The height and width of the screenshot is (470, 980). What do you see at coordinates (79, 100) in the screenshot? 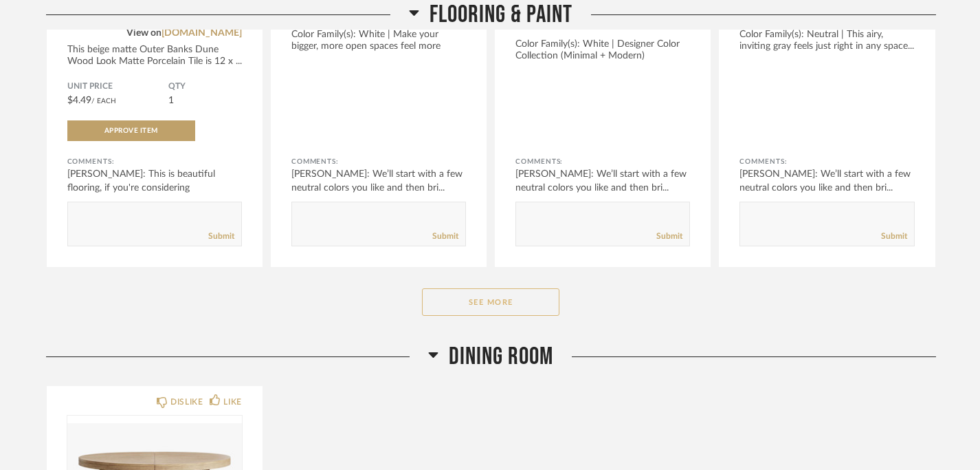
I see `span: $4.49` at bounding box center [79, 100].